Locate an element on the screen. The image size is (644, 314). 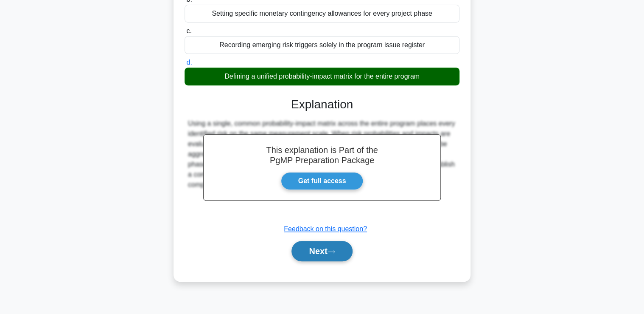
h3: Explanation is located at coordinates (322, 104).